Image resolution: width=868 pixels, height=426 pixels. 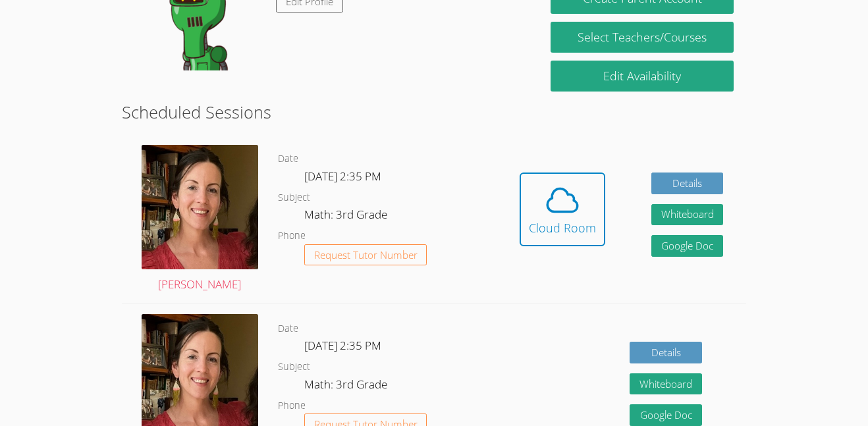 I want to click on div: Cloud Room, so click(x=563, y=228).